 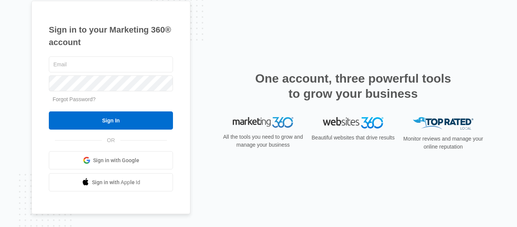 What do you see at coordinates (263, 122) in the screenshot?
I see `img: Marketing 360` at bounding box center [263, 122].